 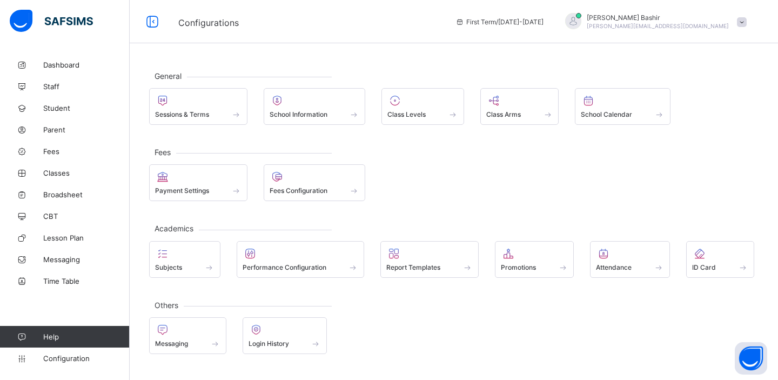 What do you see at coordinates (198, 106) in the screenshot?
I see `div: Sessions & Terms` at bounding box center [198, 106].